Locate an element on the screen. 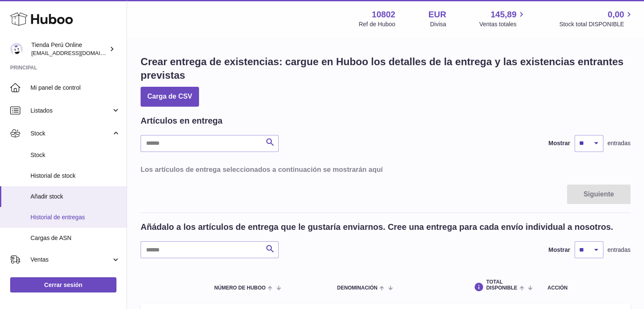  span: 145,89 is located at coordinates (504, 15).